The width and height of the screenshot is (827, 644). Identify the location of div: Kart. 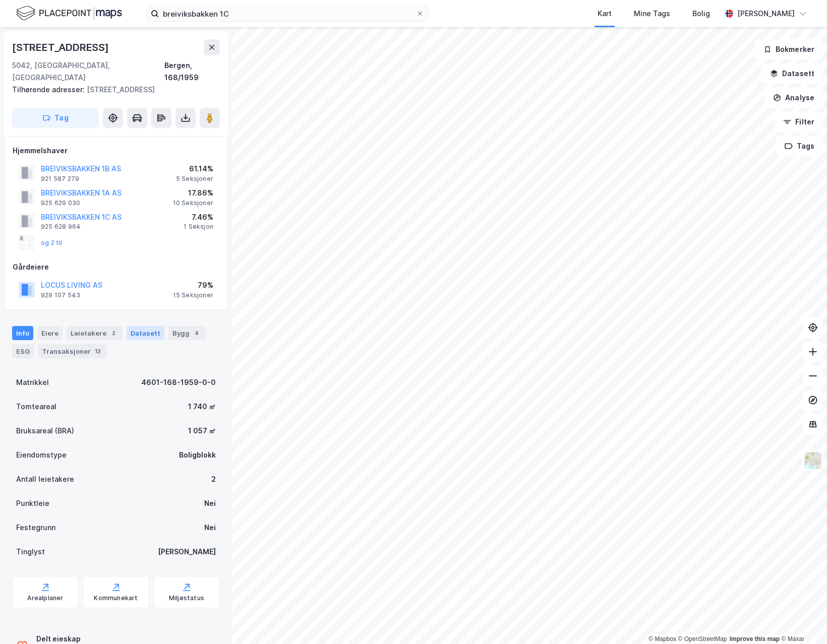
(605, 13).